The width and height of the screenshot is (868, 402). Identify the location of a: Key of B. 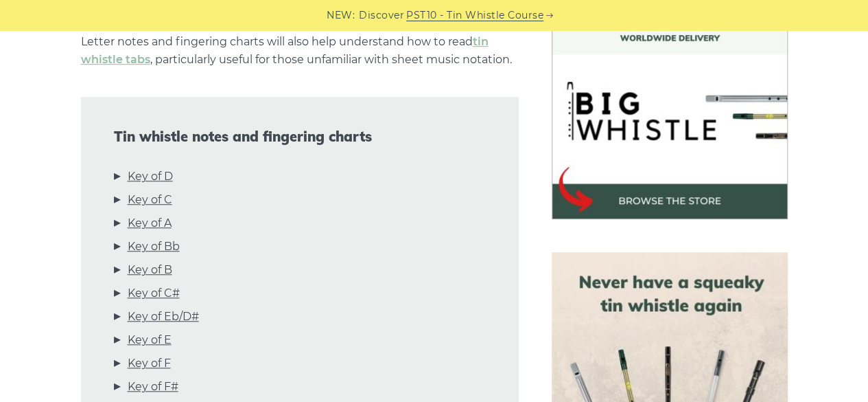
(149, 270).